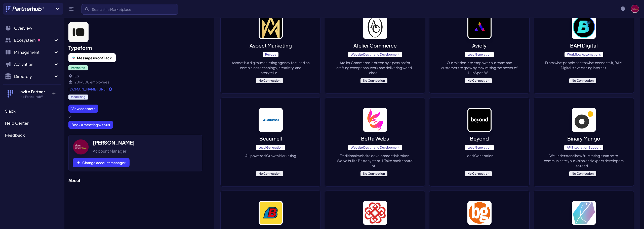  I want to click on a: image_alt Binary MangoAPI Integration SupportWe understand how frustrating it can be to communica..., so click(584, 142).